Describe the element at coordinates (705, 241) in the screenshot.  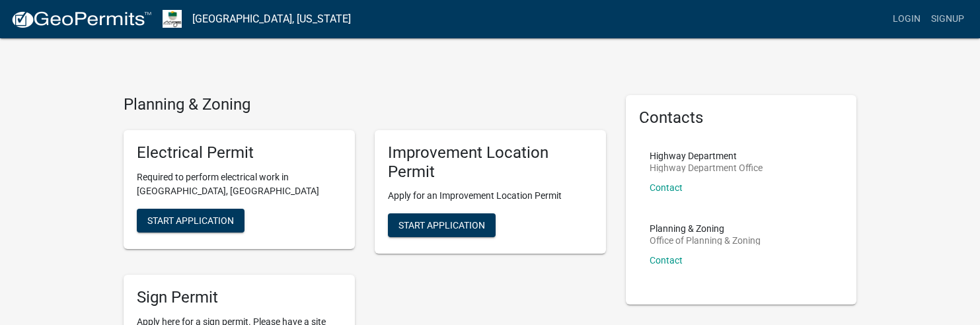
I see `p: Office of Planning & Zoning` at that location.